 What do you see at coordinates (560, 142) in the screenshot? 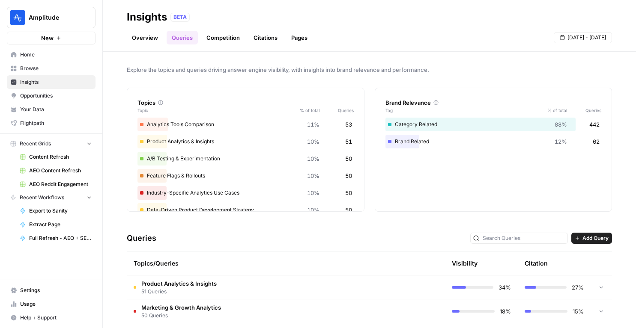
I see `span: 12%` at bounding box center [560, 142].